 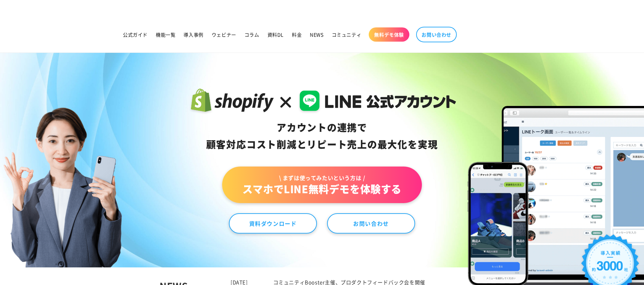 What do you see at coordinates (276, 35) in the screenshot?
I see `span: 資料DL` at bounding box center [276, 35].